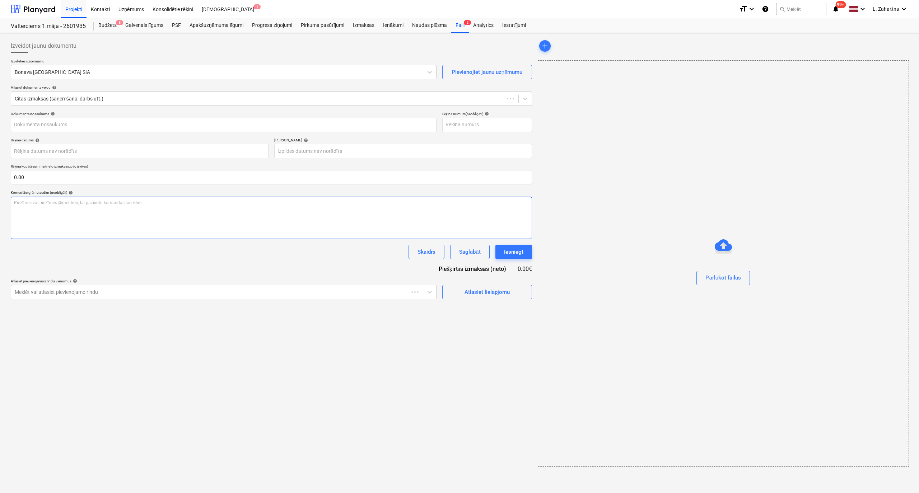 The width and height of the screenshot is (919, 493). I want to click on a: Galvenais līgums, so click(144, 25).